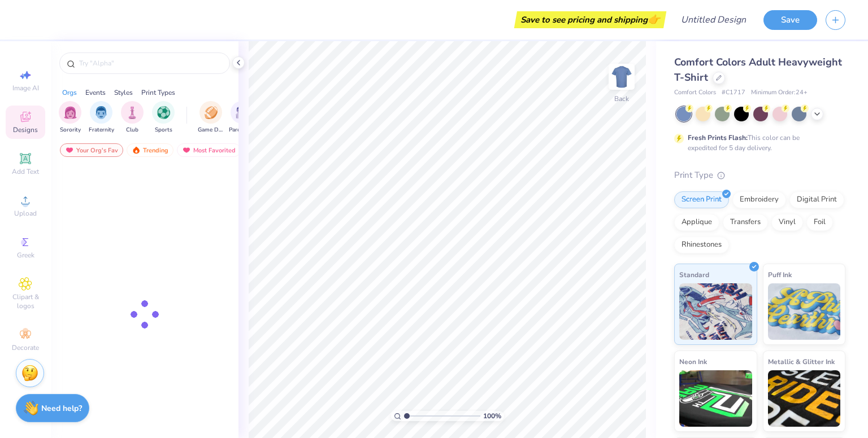 The height and width of the screenshot is (438, 868). I want to click on div: Print Types, so click(158, 93).